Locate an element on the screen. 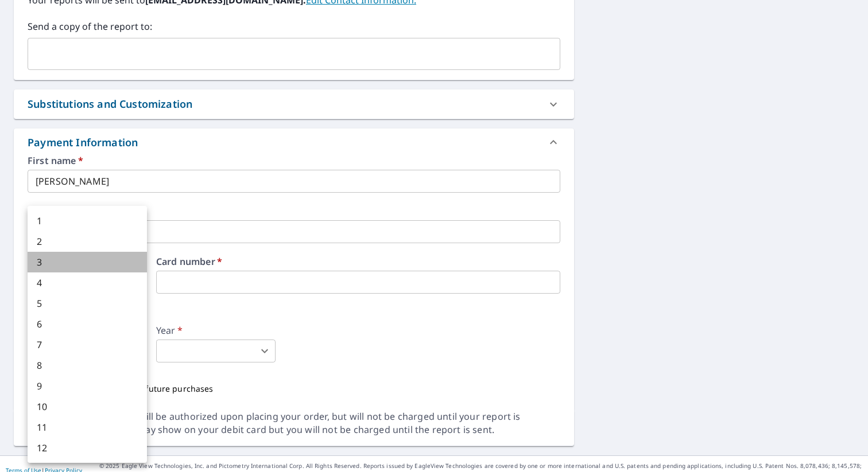 Image resolution: width=868 pixels, height=472 pixels. li: 8 is located at coordinates (87, 366).